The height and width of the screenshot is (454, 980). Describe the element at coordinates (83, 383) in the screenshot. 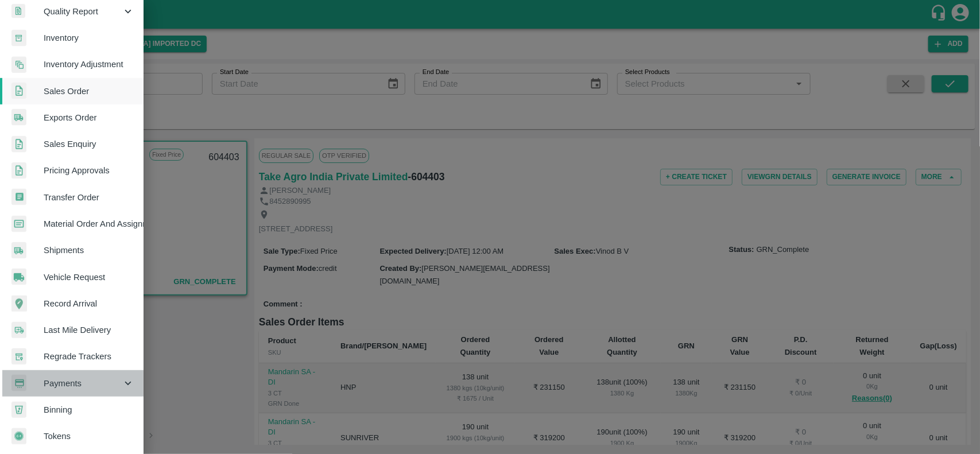

I see `span: Payments` at that location.